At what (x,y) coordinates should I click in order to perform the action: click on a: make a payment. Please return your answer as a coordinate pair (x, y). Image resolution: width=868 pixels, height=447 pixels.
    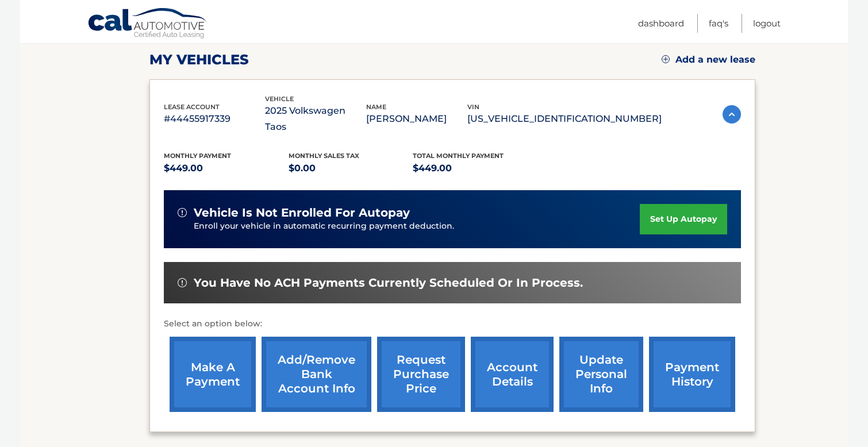
    Looking at the image, I should click on (213, 374).